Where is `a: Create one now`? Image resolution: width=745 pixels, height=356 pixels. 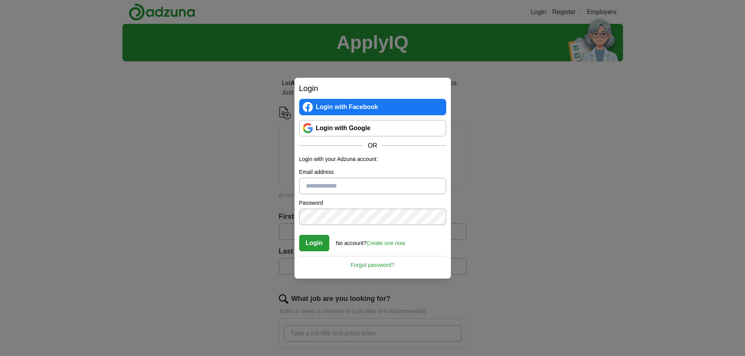
a: Create one now is located at coordinates (386, 243).